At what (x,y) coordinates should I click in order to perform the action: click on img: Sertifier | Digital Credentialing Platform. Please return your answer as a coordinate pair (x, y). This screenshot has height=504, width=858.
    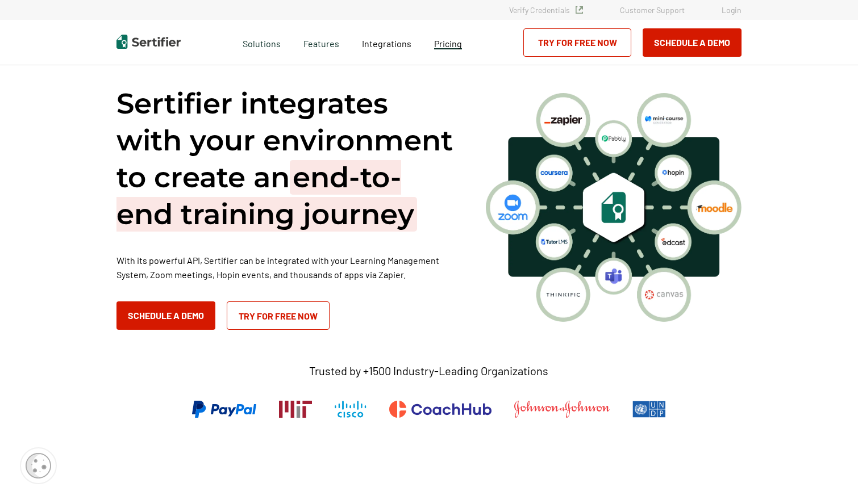
    Looking at the image, I should click on (148, 41).